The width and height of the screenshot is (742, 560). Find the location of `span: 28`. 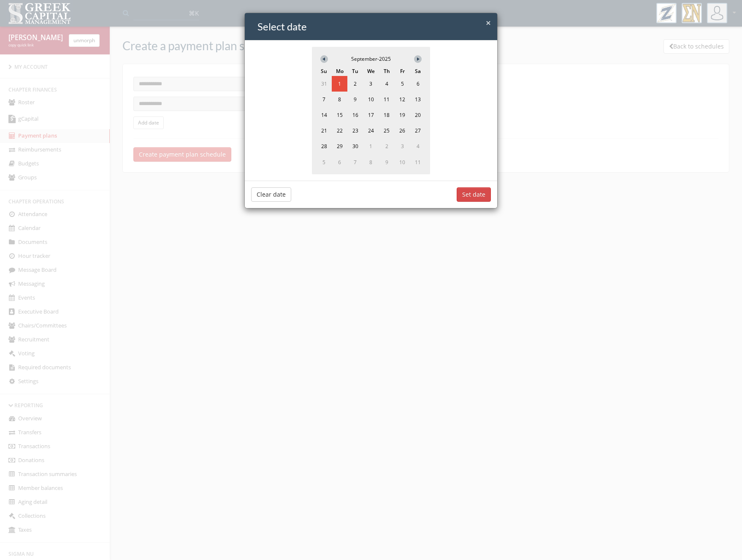

span: 28 is located at coordinates (323, 146).